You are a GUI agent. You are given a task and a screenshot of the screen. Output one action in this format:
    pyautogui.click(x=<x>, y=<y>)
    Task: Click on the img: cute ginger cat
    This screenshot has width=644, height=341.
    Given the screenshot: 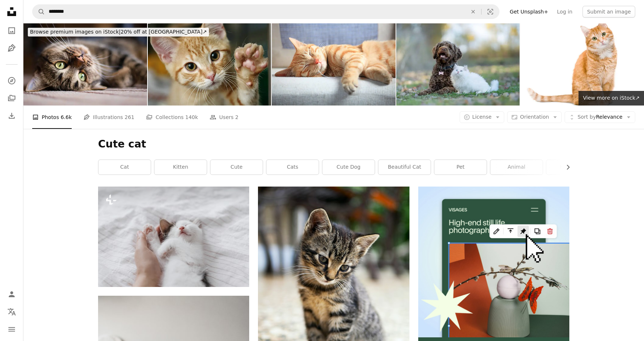 What is the action you would take?
    pyautogui.click(x=582, y=64)
    